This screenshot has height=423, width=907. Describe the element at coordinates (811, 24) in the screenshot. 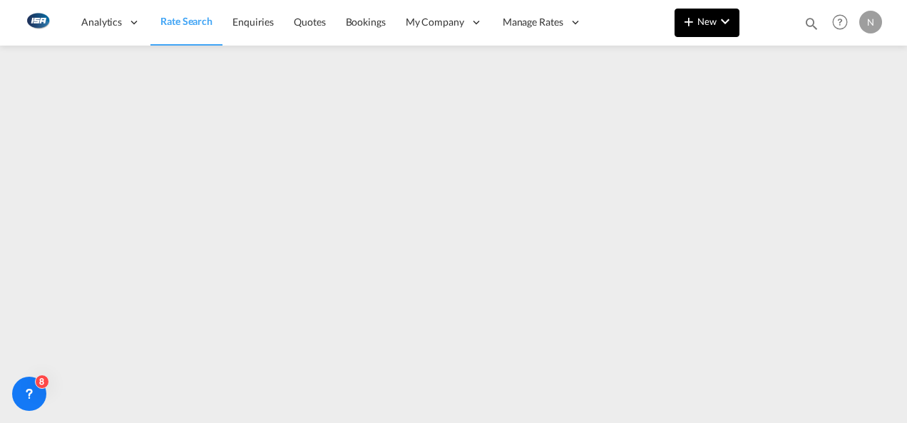

I see `md-icon: icon-magnify` at that location.